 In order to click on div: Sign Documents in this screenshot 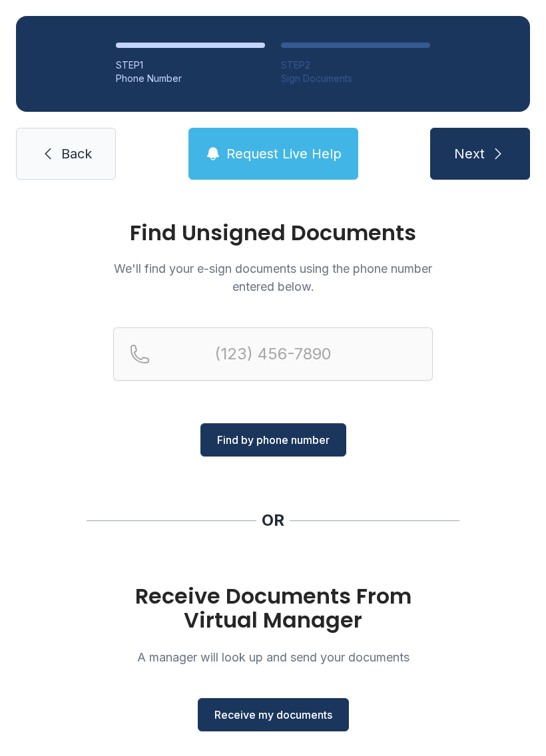, I will do `click(356, 79)`.